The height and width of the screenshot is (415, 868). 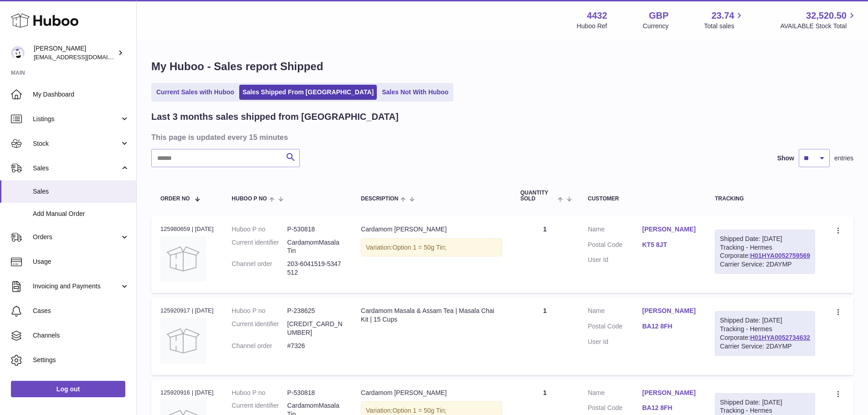 What do you see at coordinates (81, 360) in the screenshot?
I see `span: Settings` at bounding box center [81, 360].